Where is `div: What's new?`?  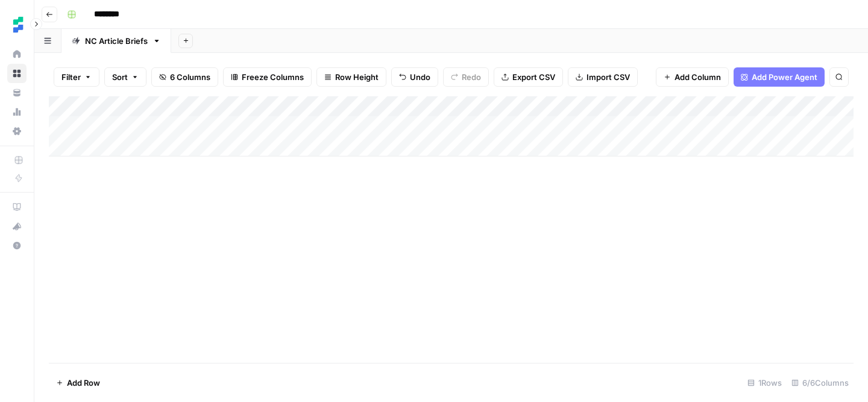 div: What's new? is located at coordinates (17, 226).